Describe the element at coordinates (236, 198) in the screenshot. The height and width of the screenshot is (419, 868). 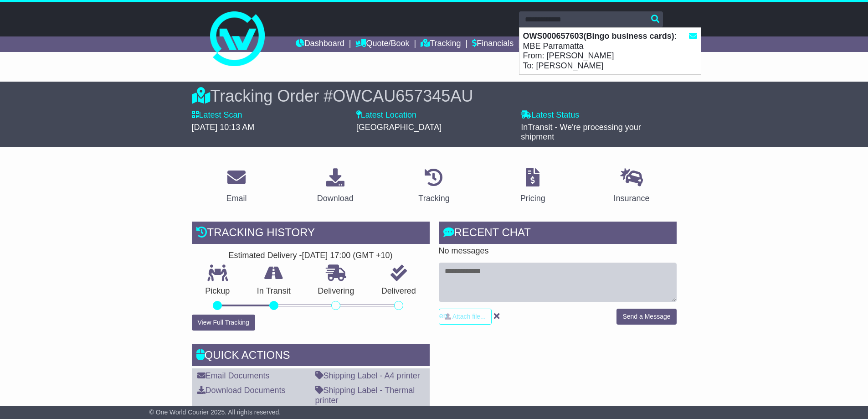
I see `div: Email` at that location.